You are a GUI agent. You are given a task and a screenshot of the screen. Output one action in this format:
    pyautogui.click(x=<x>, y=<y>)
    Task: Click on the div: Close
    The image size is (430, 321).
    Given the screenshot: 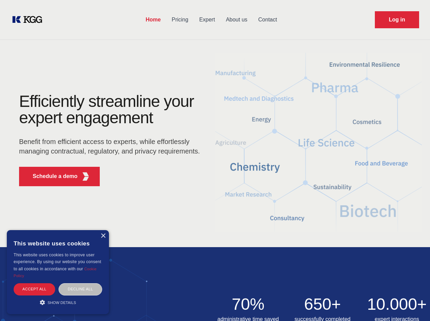 What is the action you would take?
    pyautogui.click(x=103, y=236)
    